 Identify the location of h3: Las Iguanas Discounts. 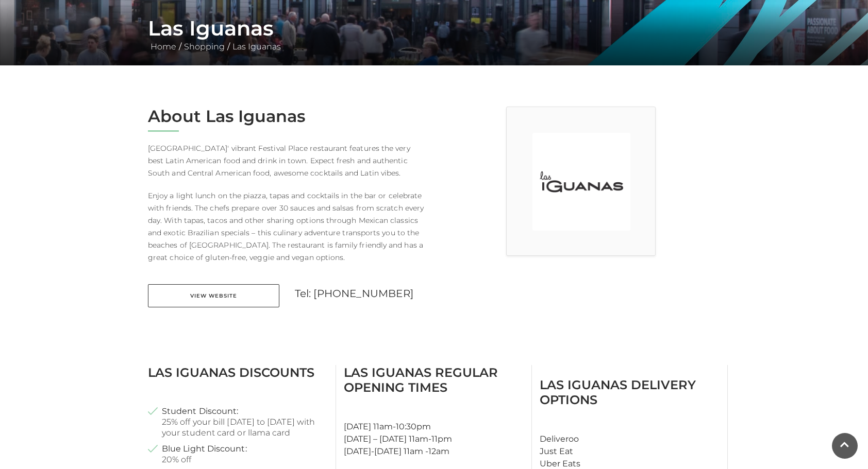
(238, 372).